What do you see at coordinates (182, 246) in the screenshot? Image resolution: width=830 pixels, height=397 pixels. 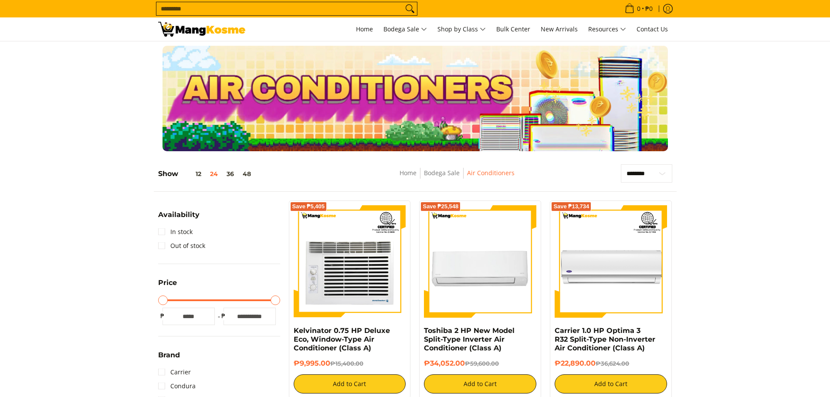 I see `a: Out of stock` at bounding box center [182, 246].